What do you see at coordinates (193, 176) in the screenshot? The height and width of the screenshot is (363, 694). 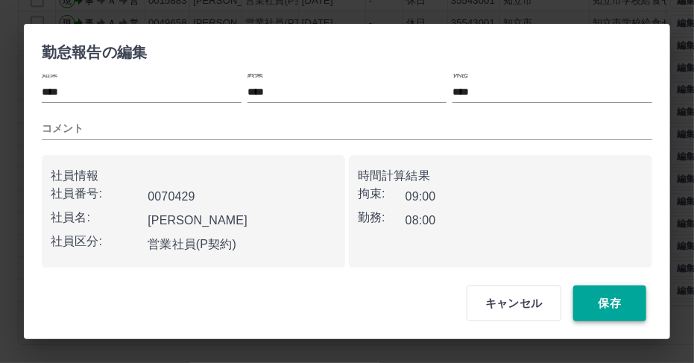 I see `p: 社員情報` at bounding box center [193, 176].